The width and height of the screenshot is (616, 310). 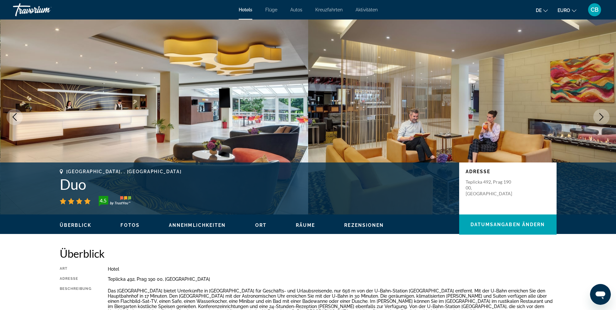 I want to click on span: Ort, so click(x=261, y=225).